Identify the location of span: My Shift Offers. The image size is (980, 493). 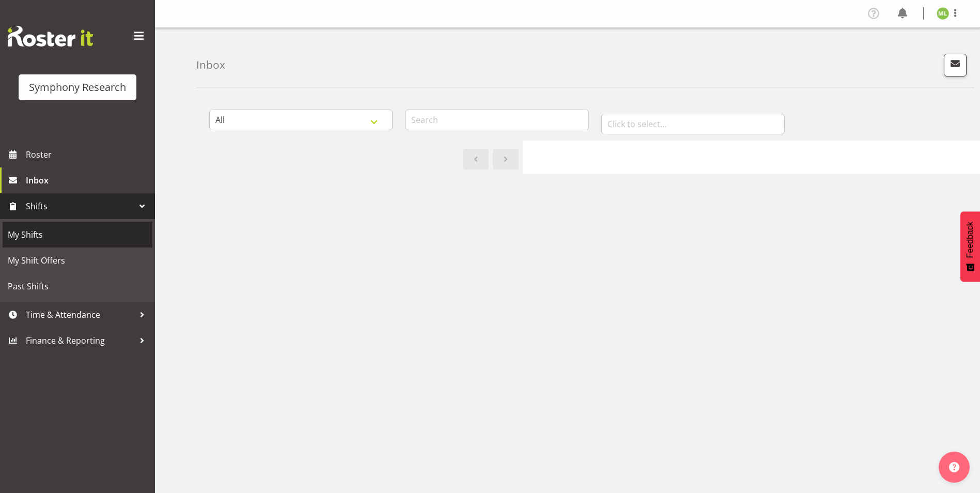
(77, 260).